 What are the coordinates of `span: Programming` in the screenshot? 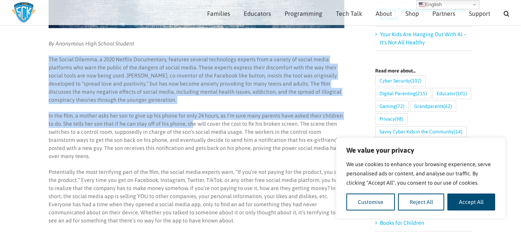 It's located at (303, 13).